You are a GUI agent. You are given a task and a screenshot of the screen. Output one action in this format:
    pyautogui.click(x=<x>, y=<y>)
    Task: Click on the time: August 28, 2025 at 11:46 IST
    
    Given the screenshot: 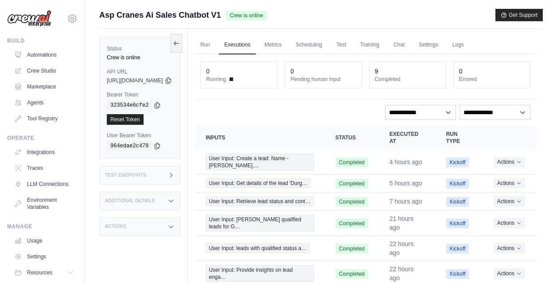 What is the action you would take?
    pyautogui.click(x=406, y=183)
    